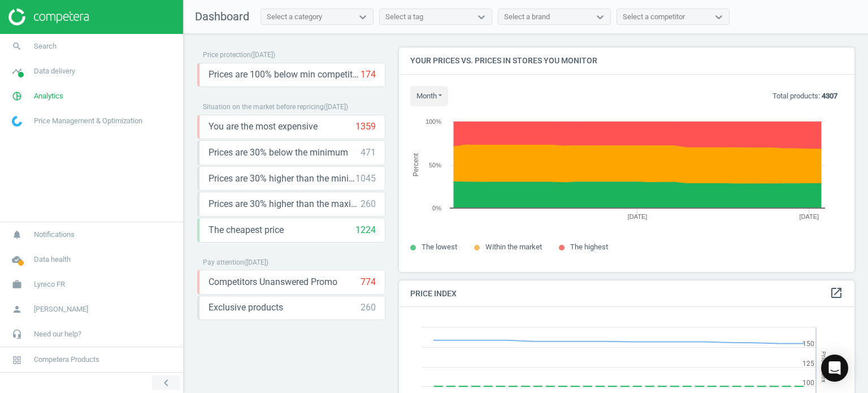  What do you see at coordinates (17, 71) in the screenshot?
I see `i: timeline` at bounding box center [17, 71].